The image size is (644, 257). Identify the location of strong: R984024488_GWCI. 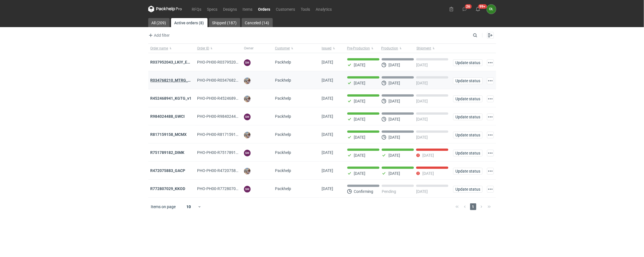
(168, 116).